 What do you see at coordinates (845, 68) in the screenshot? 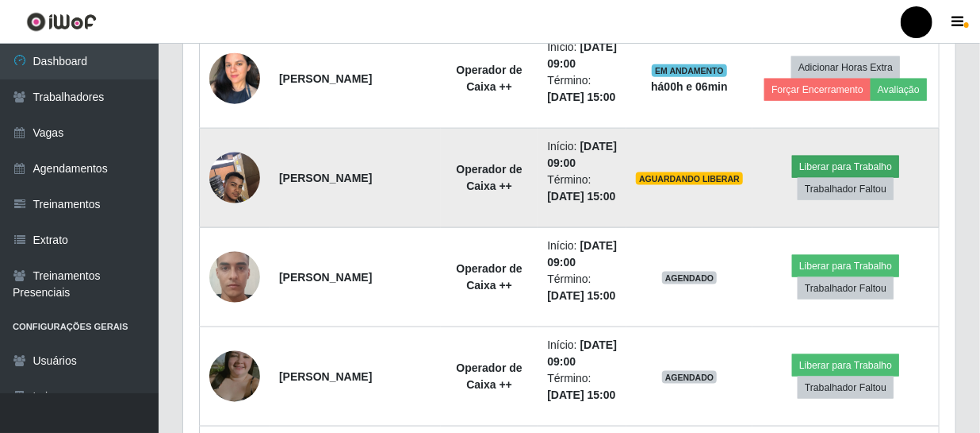
I see `button: Adicionar Horas Extra` at bounding box center [845, 68].